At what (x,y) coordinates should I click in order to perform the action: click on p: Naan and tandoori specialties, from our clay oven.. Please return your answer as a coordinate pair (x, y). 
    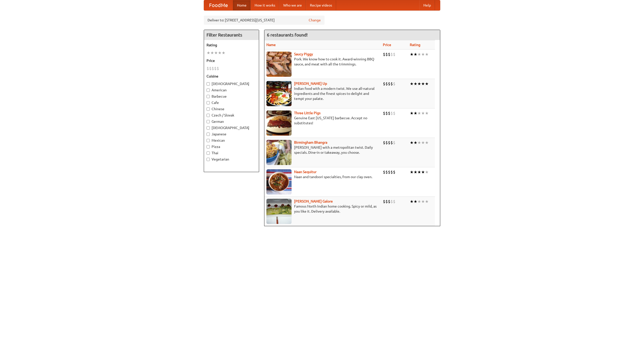
    Looking at the image, I should click on (323, 177).